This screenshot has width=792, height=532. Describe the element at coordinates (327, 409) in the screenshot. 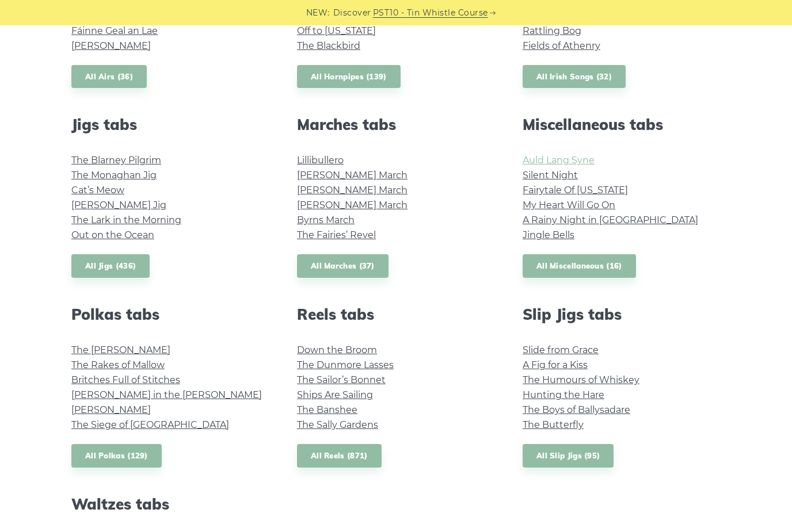

I see `a: The Banshee` at that location.